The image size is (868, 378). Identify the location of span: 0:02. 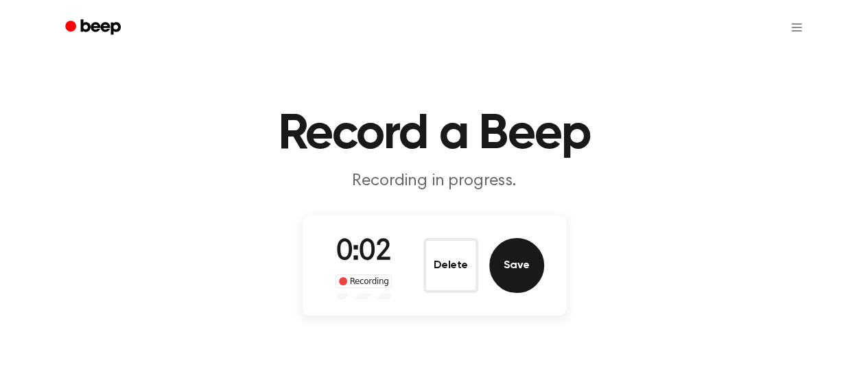
(364, 252).